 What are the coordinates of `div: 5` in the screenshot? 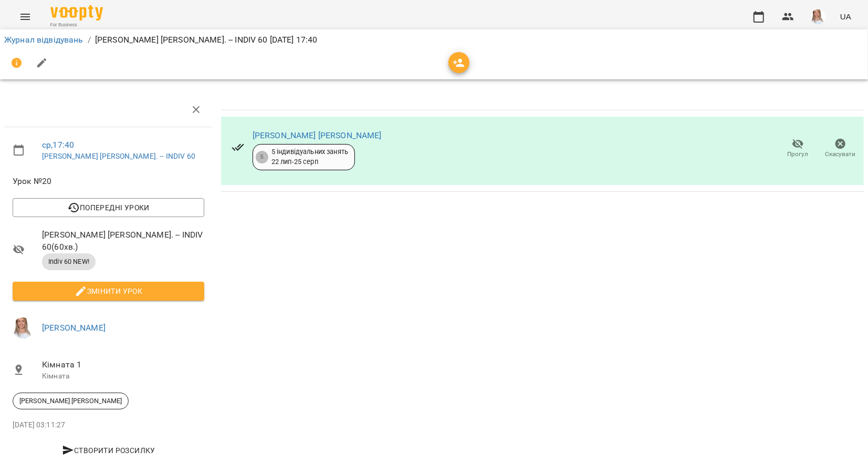 It's located at (262, 157).